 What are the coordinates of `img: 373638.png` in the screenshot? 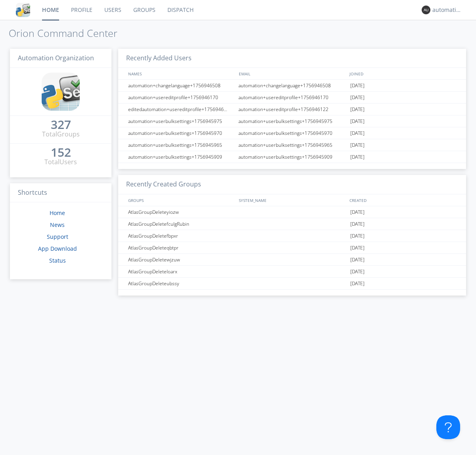 It's located at (426, 10).